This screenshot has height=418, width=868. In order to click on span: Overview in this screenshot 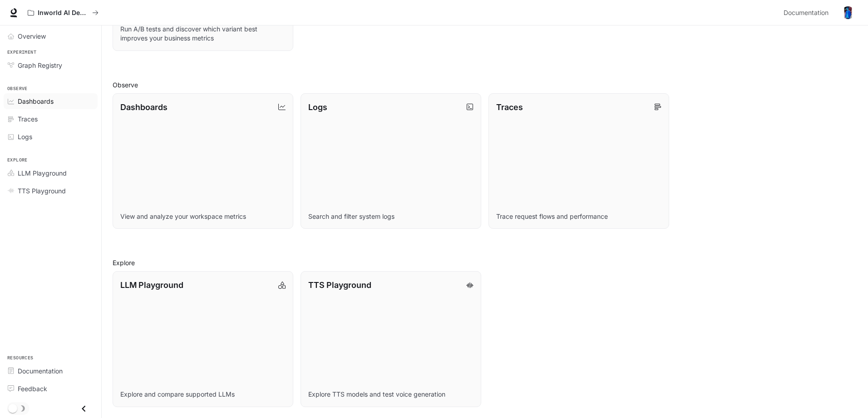, I will do `click(32, 36)`.